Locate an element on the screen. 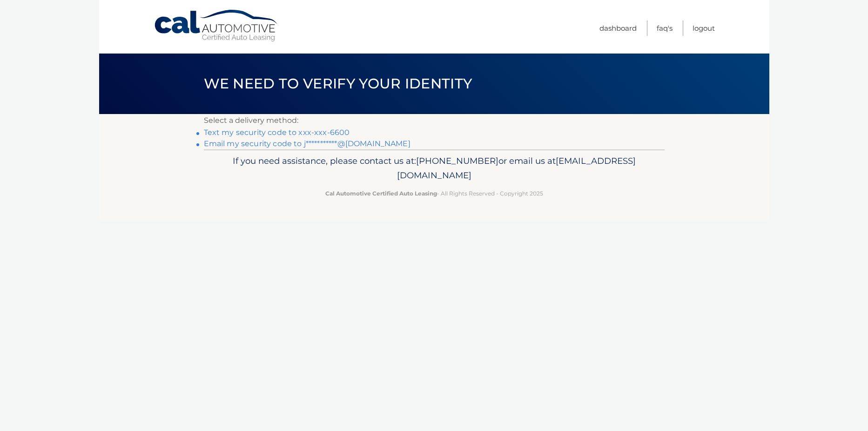  a: Logout is located at coordinates (704, 28).